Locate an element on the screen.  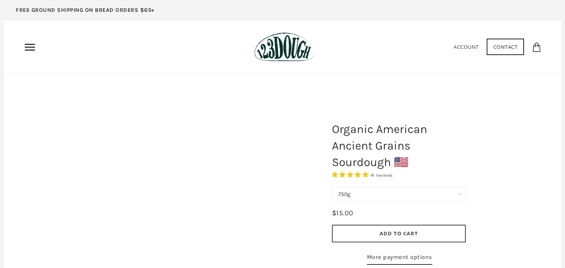
a: Contact is located at coordinates (506, 47).